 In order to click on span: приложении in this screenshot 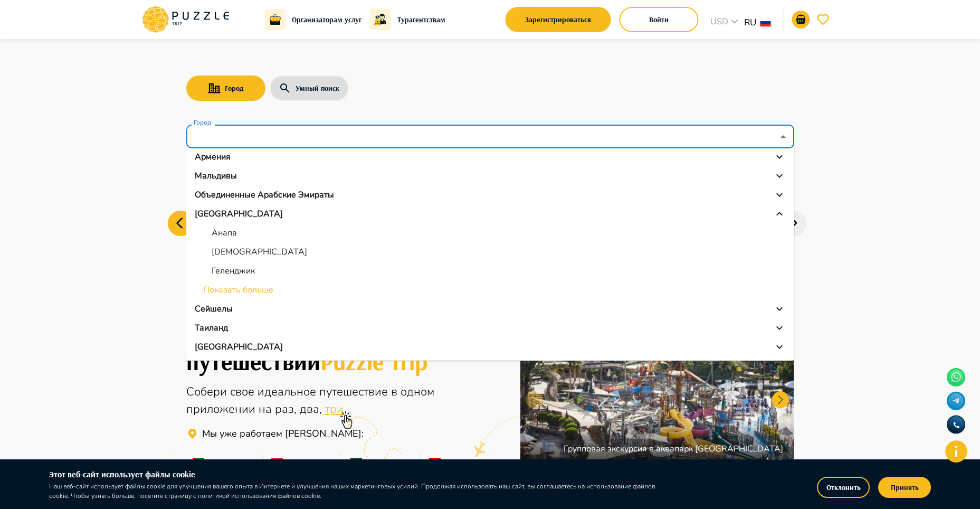, I will do `click(222, 409)`.